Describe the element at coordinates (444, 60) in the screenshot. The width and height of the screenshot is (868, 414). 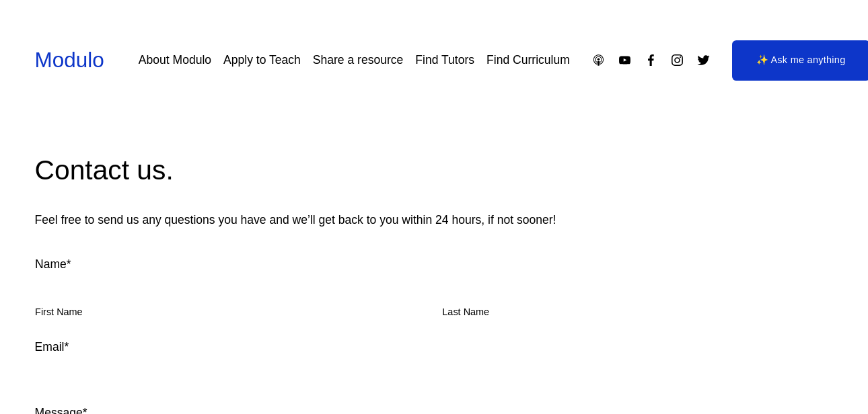
I see `a: Find Tutors` at that location.